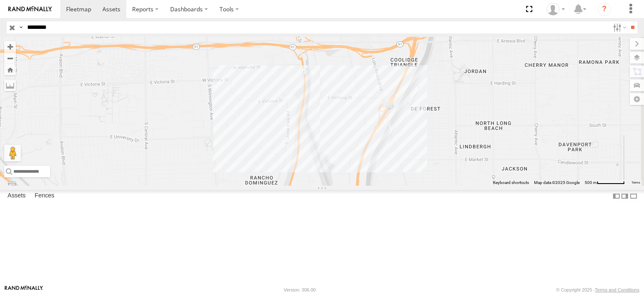 The image size is (644, 294). Describe the element at coordinates (617, 196) in the screenshot. I see `label: Dock Summary Table to the Left` at that location.